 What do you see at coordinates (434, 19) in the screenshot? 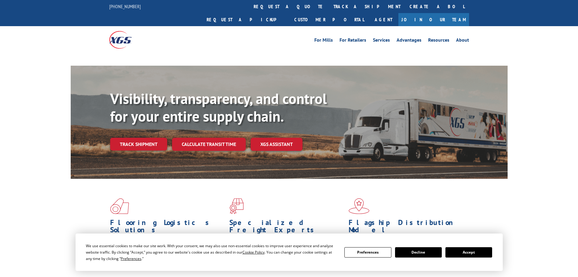
I see `a: Join Our Team` at bounding box center [434, 19].